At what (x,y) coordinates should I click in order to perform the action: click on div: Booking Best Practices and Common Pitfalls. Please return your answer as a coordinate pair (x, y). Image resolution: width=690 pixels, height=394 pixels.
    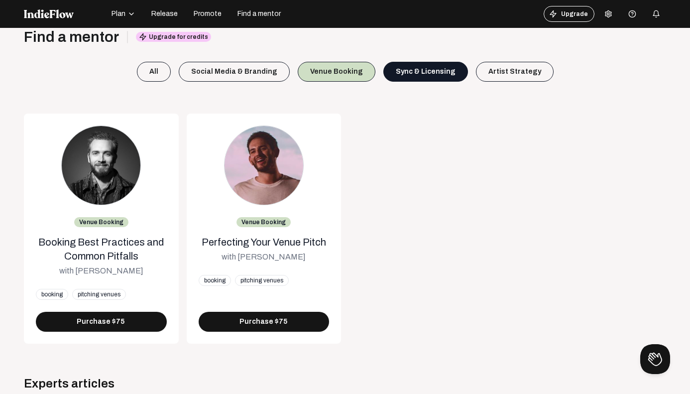
    Looking at the image, I should click on (101, 249).